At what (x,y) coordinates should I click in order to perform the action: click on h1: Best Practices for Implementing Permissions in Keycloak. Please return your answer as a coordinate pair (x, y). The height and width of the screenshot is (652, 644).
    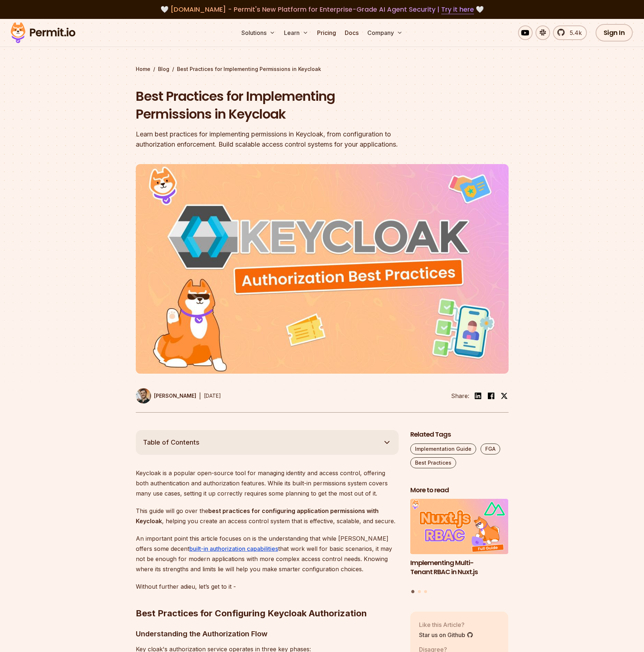
    Looking at the image, I should click on (275, 105).